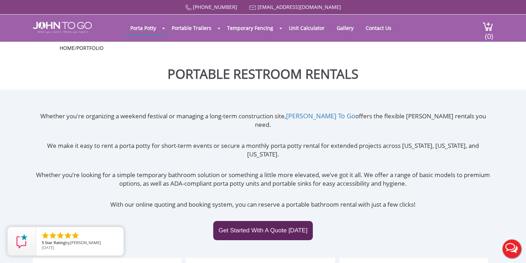 This screenshot has width=526, height=263. Describe the element at coordinates (252, 7) in the screenshot. I see `img: Mail` at that location.